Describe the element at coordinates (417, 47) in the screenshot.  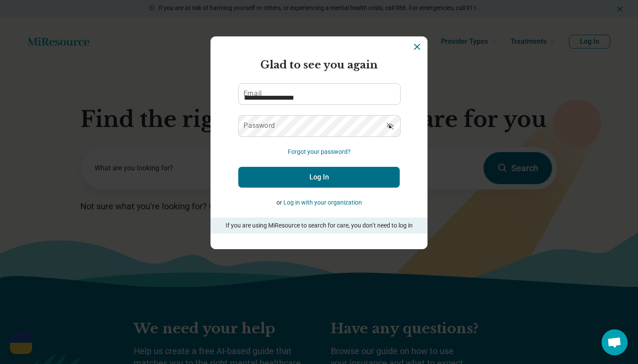
I see `button: Dismiss` at that location.